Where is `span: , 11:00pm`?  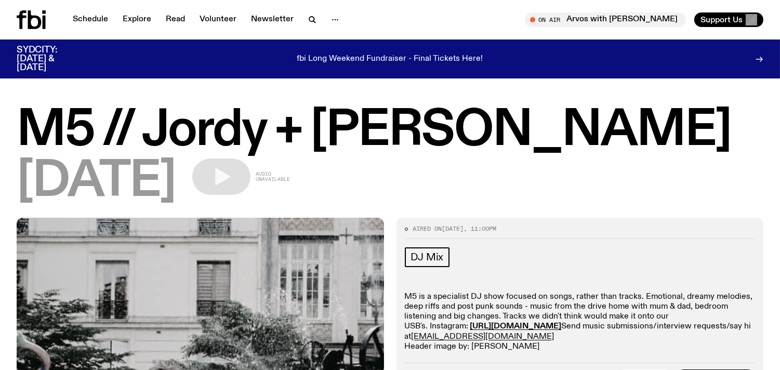
span: , 11:00pm is located at coordinates (480, 229).